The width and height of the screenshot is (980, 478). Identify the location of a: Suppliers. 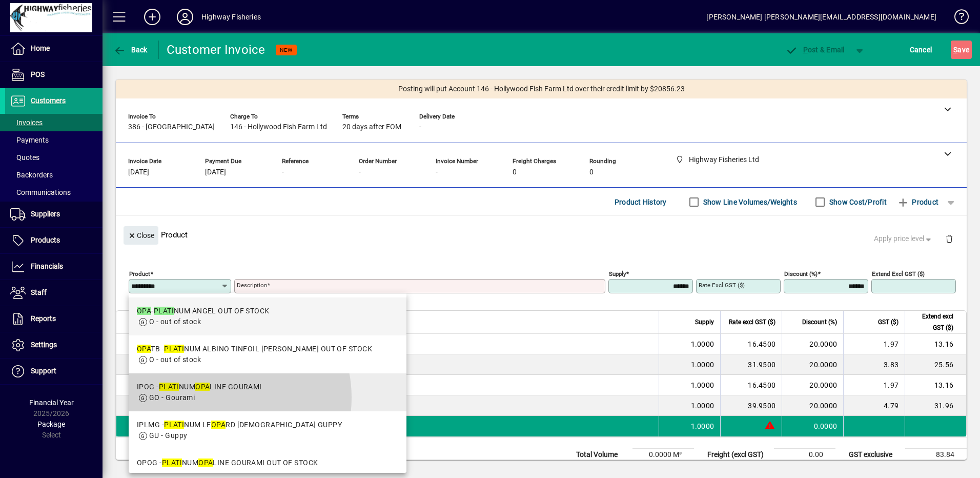
(54, 214).